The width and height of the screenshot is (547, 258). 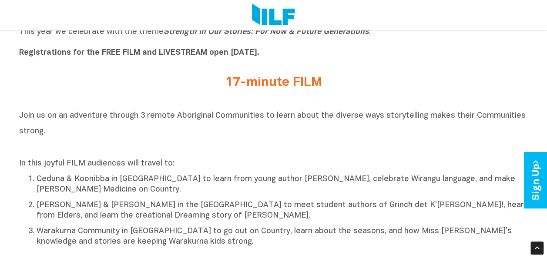 What do you see at coordinates (274, 32) in the screenshot?
I see `p: Indigenous Literacy Day 2025 will be held on and is a celebration of First Nations stories, cultu...` at bounding box center [274, 32].